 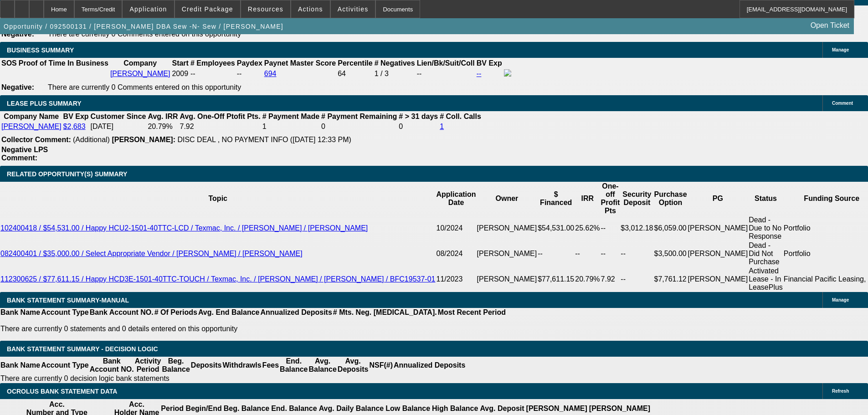 What do you see at coordinates (40, 50) in the screenshot?
I see `span: BUSINESS SUMMARY` at bounding box center [40, 50].